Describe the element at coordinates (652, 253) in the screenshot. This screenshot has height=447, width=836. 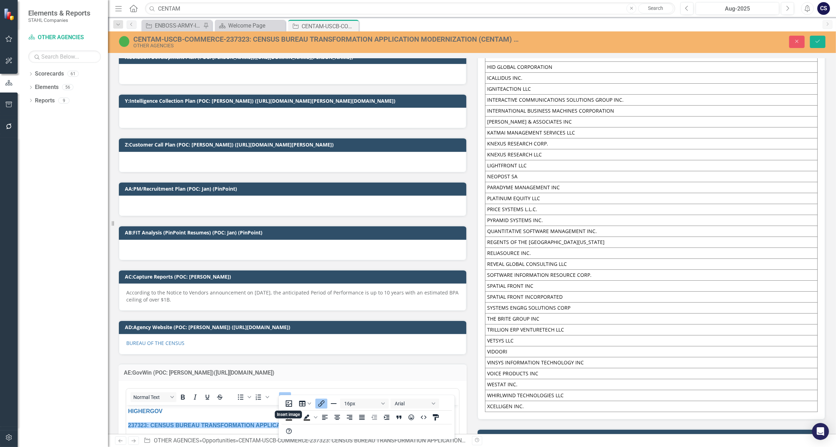
I see `td: RELIASOURCE INC.` at that location.